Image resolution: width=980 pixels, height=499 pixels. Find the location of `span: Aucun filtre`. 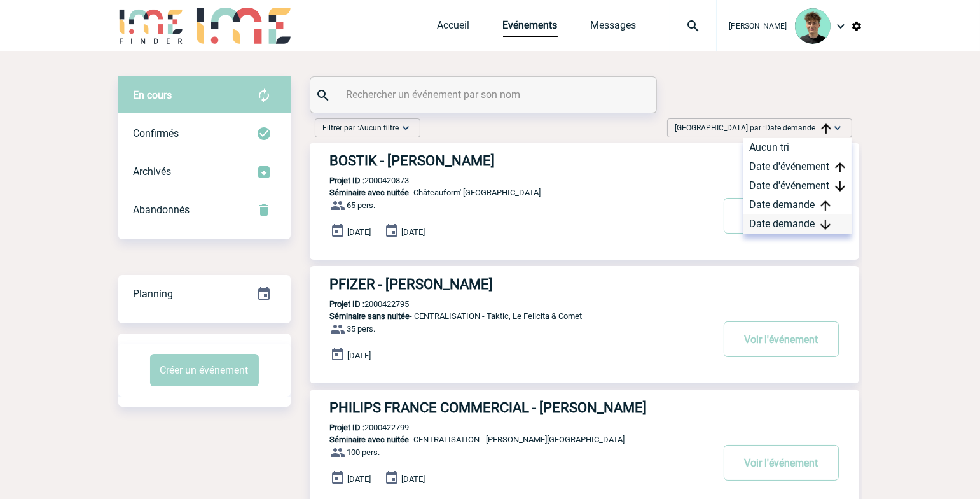

span: Aucun filtre is located at coordinates (380, 128).